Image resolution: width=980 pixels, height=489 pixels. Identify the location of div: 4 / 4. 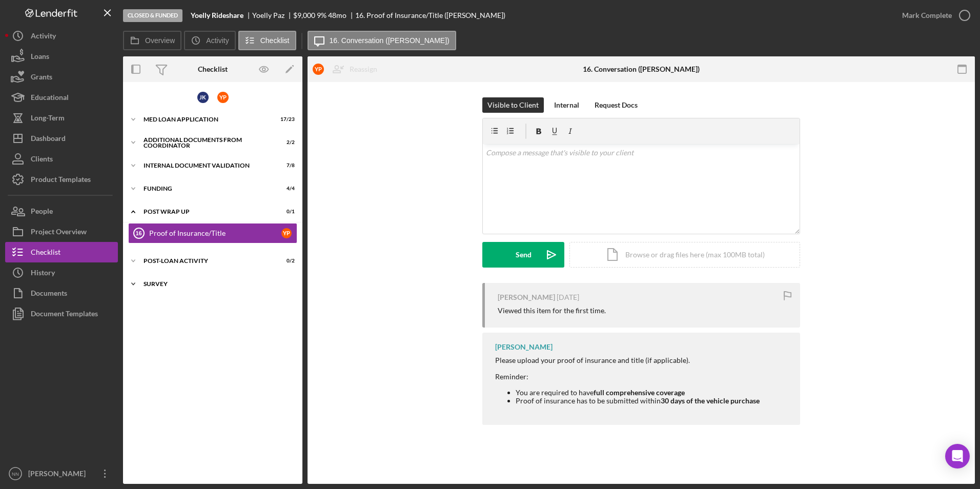
(285, 188).